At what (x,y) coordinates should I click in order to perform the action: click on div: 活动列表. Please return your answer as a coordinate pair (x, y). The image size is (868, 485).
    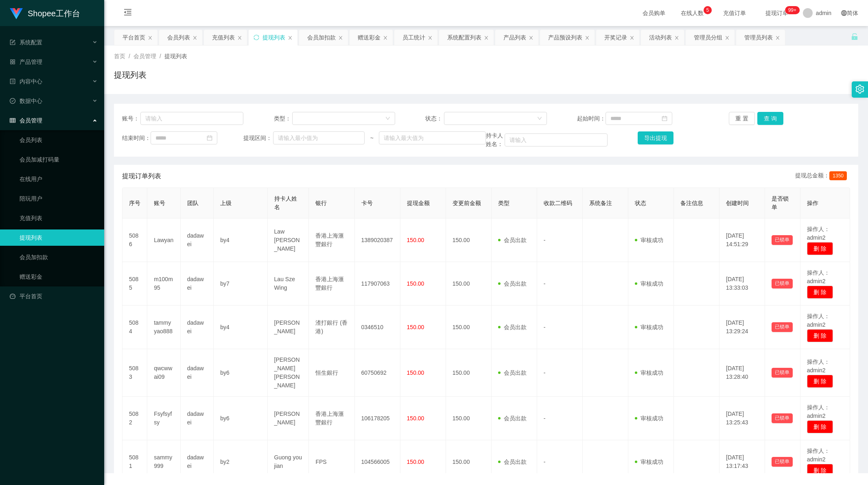
    Looking at the image, I should click on (661, 37).